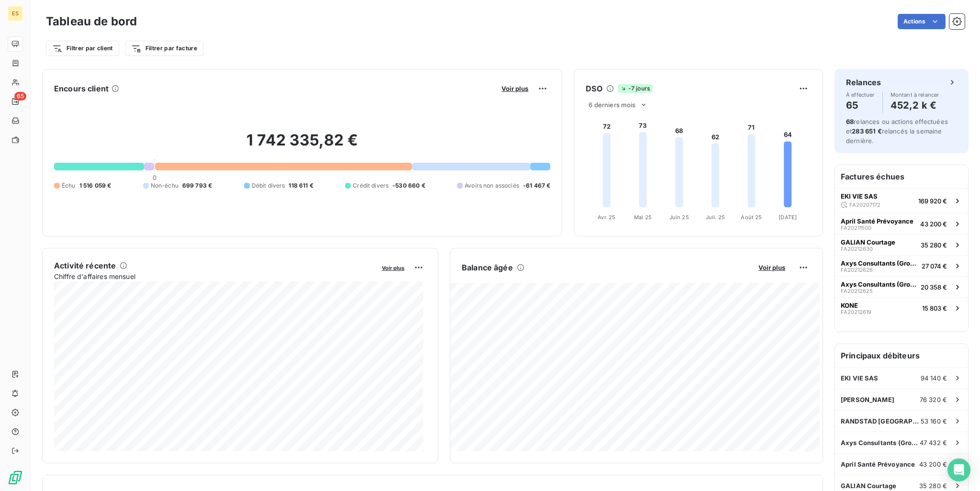 The height and width of the screenshot is (491, 980). Describe the element at coordinates (922, 22) in the screenshot. I see `button: Actions` at that location.